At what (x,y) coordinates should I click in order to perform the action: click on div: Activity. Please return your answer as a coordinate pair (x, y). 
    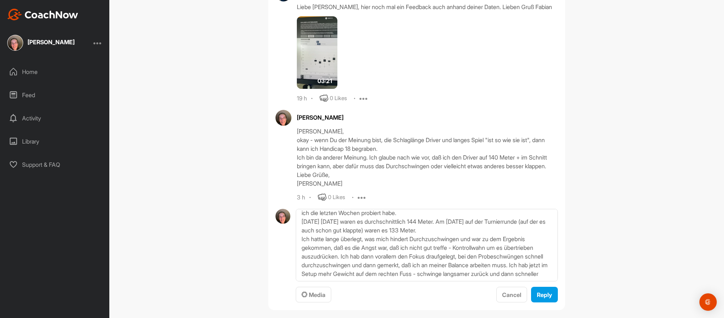
    Looking at the image, I should click on (55, 118).